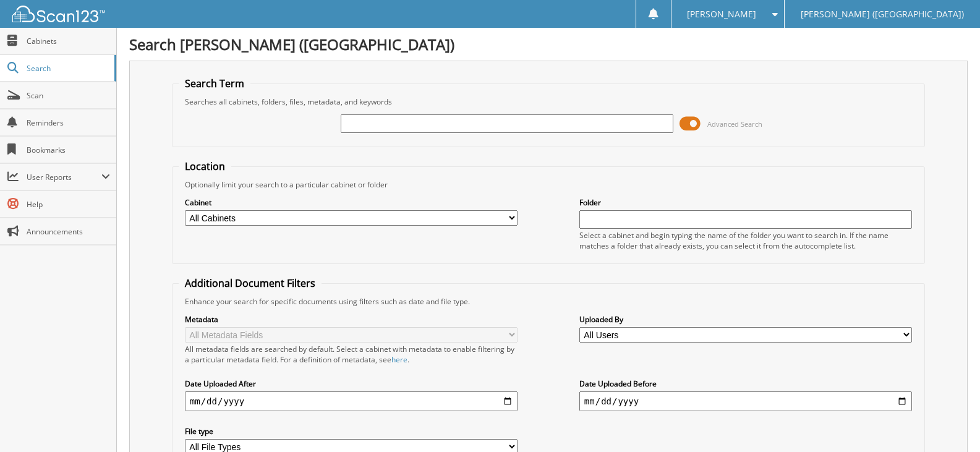 This screenshot has height=452, width=980. What do you see at coordinates (548, 101) in the screenshot?
I see `div: Searches all cabinets, folders, files, metadata, and keywords` at bounding box center [548, 101].